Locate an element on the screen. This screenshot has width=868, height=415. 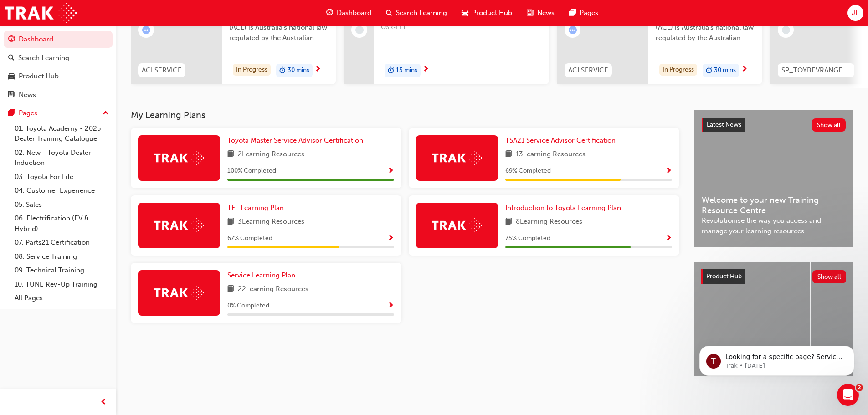
a: Product Hub is located at coordinates (58, 76).